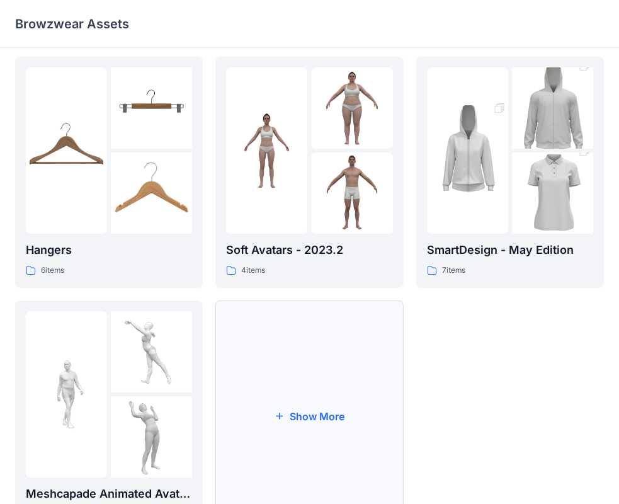 Image resolution: width=619 pixels, height=504 pixels. I want to click on p: Hangers, so click(109, 250).